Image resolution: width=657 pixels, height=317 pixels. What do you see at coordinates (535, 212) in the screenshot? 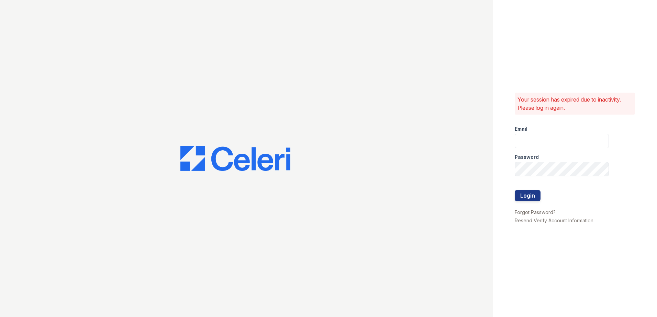
I see `a: Forgot Password?` at bounding box center [535, 212].